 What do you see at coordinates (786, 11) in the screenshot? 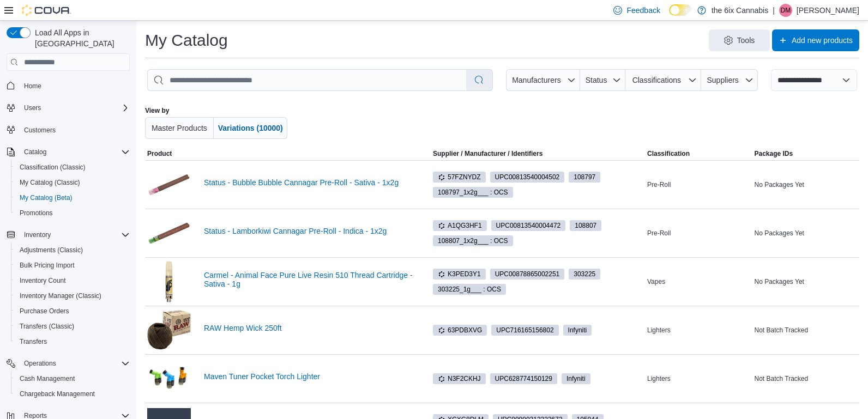
I see `span: DM` at bounding box center [786, 11].